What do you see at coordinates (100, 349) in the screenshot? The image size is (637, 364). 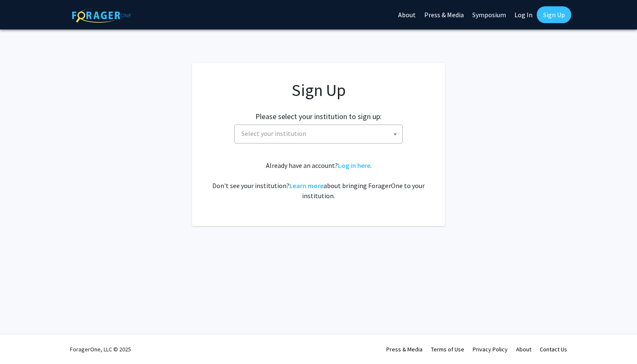 I see `div: ForagerOne, LLC © 2025` at bounding box center [100, 349].